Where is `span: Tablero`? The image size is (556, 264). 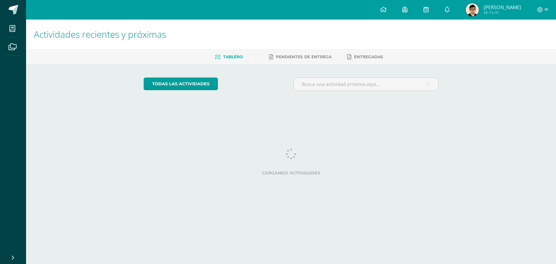
span: Tablero is located at coordinates (233, 57).